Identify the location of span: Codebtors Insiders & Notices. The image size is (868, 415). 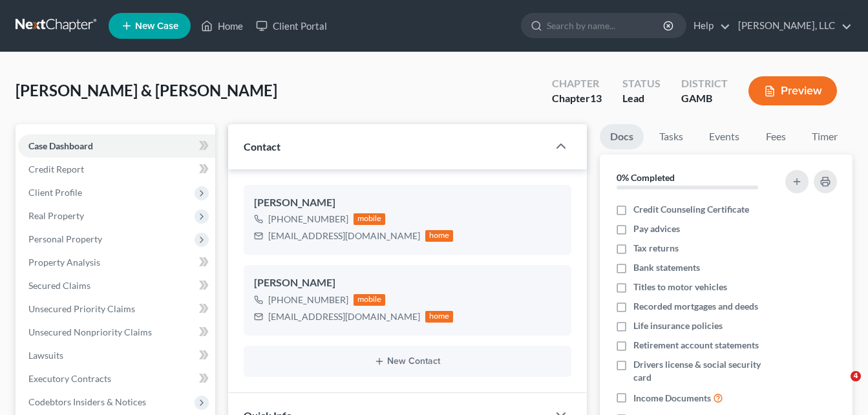
(88, 402).